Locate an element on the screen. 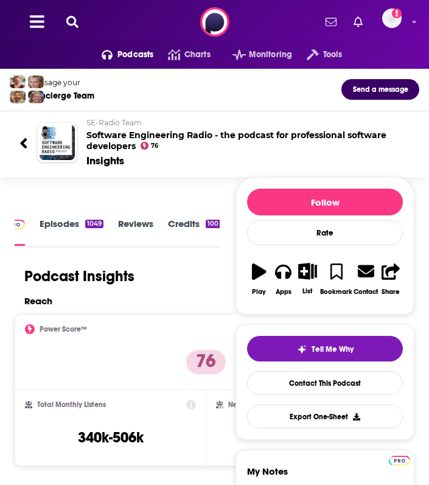 The image size is (429, 485). div: Contact is located at coordinates (366, 292).